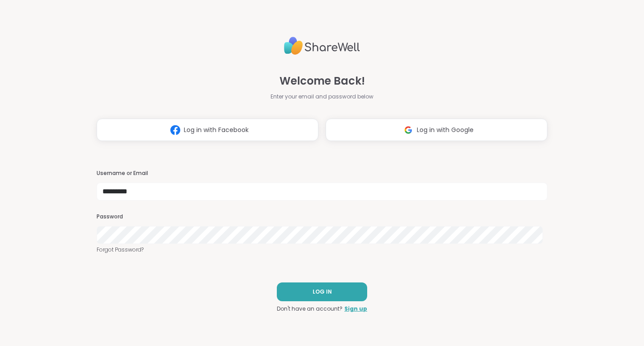 The image size is (644, 346). Describe the element at coordinates (445, 130) in the screenshot. I see `span: Log in with Google` at that location.